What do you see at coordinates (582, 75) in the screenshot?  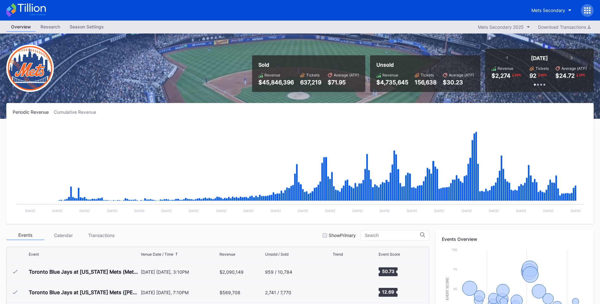 I see `div: 26 %` at bounding box center [582, 75].